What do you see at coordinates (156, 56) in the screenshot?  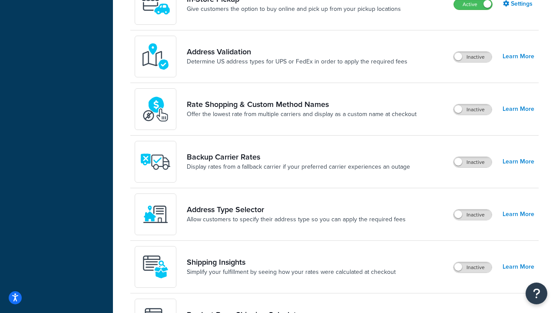 I see `img: kIG8fy0lQAAAABJRU5ErkJggg==` at bounding box center [156, 56].